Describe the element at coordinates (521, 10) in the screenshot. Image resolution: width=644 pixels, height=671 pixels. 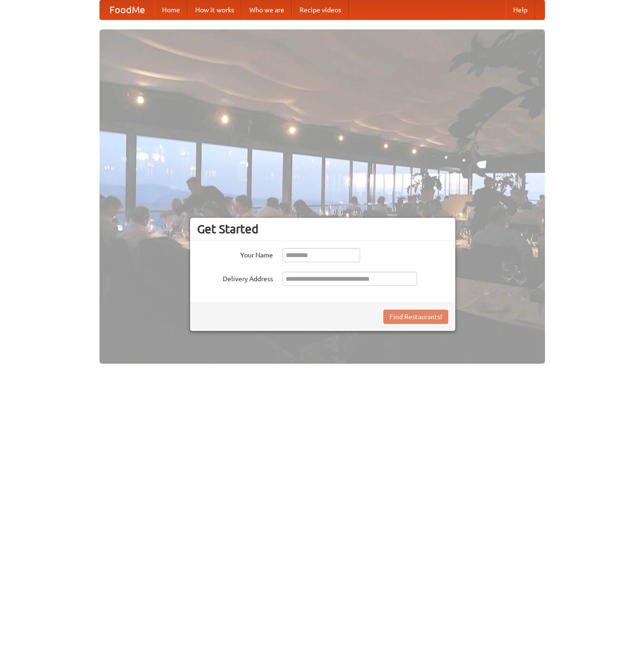
I see `a: Help` at that location.